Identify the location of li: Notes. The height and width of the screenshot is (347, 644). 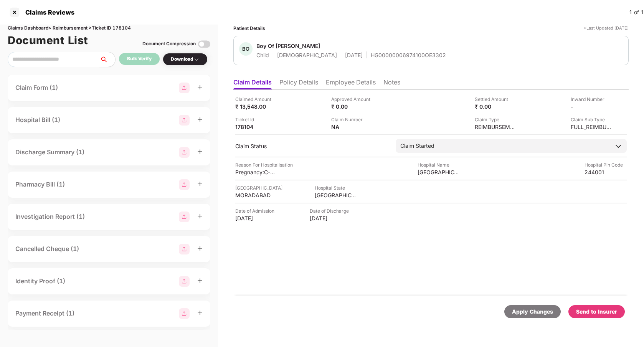
(392, 84).